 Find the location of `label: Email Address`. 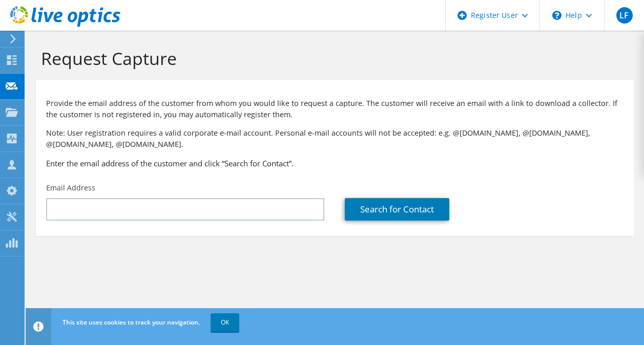

label: Email Address is located at coordinates (71, 188).